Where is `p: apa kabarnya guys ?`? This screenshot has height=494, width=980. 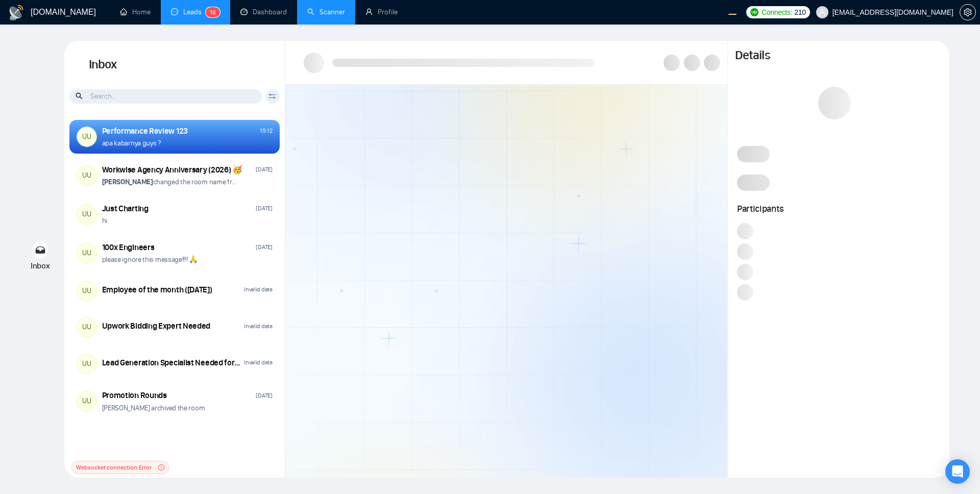 p: apa kabarnya guys ? is located at coordinates (131, 143).